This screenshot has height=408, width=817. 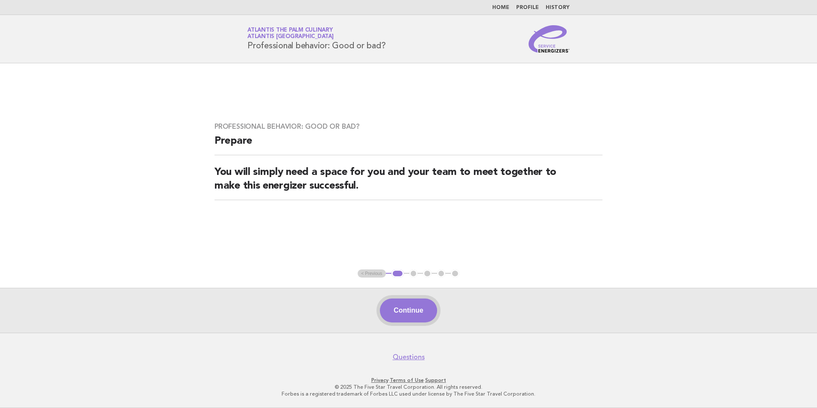 I want to click on a: Questions, so click(x=409, y=357).